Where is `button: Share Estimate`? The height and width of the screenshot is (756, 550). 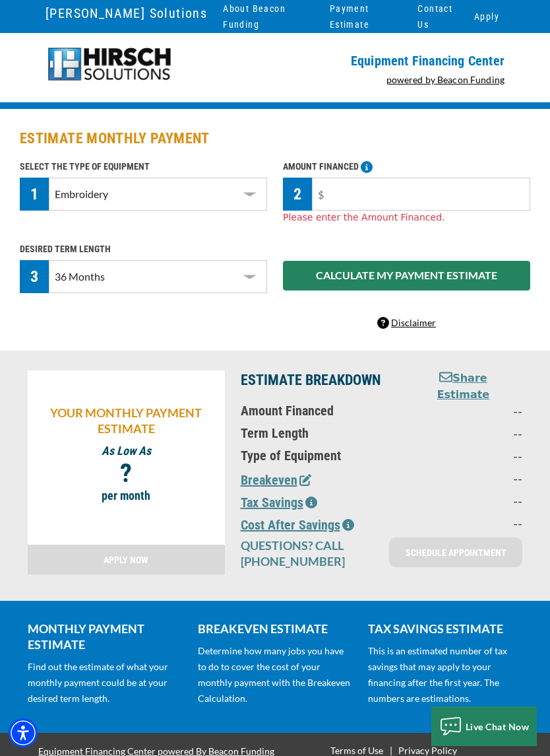 button: Share Estimate is located at coordinates (463, 386).